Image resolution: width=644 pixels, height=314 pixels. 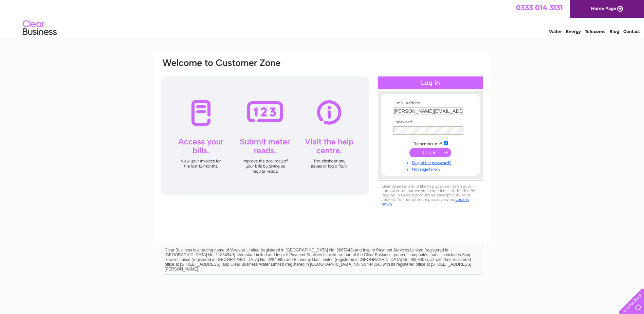 What do you see at coordinates (595, 31) in the screenshot?
I see `a: Telecoms` at bounding box center [595, 31].